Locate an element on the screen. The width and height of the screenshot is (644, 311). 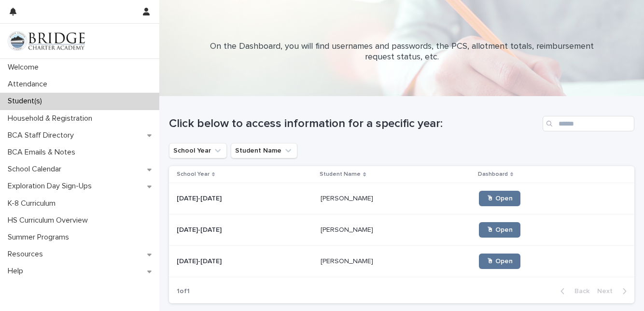
button: School Year is located at coordinates (198, 151).